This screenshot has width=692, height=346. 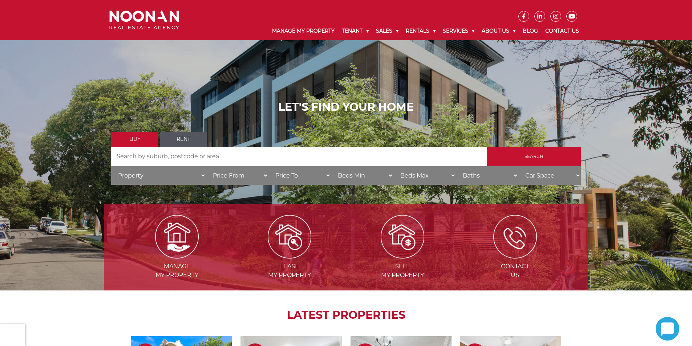 What do you see at coordinates (183, 139) in the screenshot?
I see `a: Rent` at bounding box center [183, 139].